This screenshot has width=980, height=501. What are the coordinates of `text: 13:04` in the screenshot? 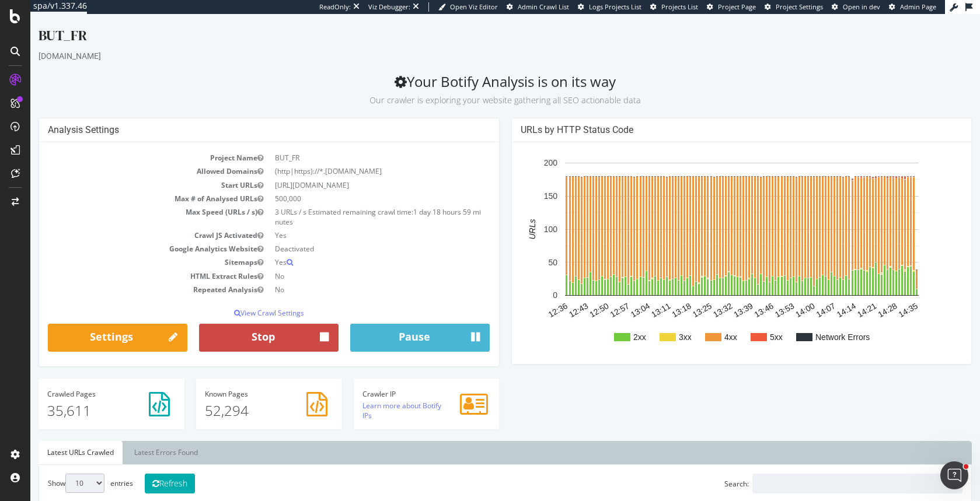 It's located at (609, 296).